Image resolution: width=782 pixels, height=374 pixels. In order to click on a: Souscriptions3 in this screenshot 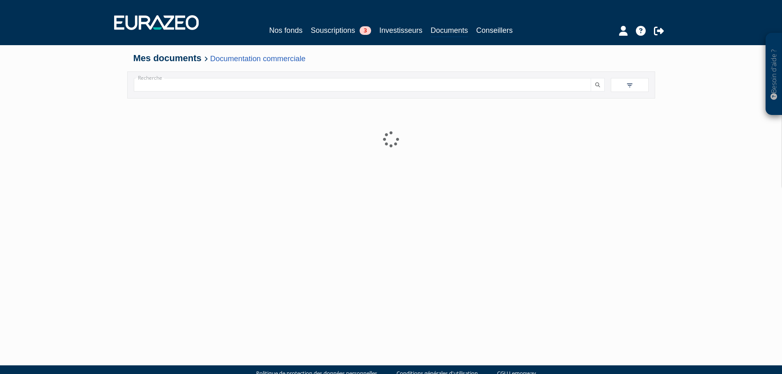, I will do `click(341, 30)`.